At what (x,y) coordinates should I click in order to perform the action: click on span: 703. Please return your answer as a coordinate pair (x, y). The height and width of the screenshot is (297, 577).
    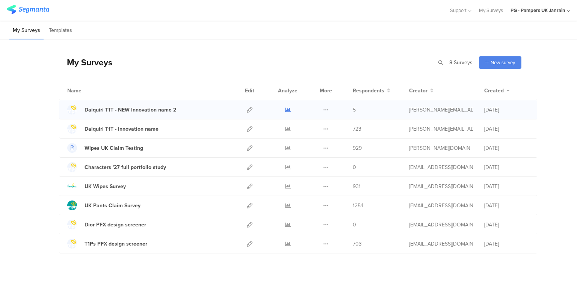
    Looking at the image, I should click on (357, 244).